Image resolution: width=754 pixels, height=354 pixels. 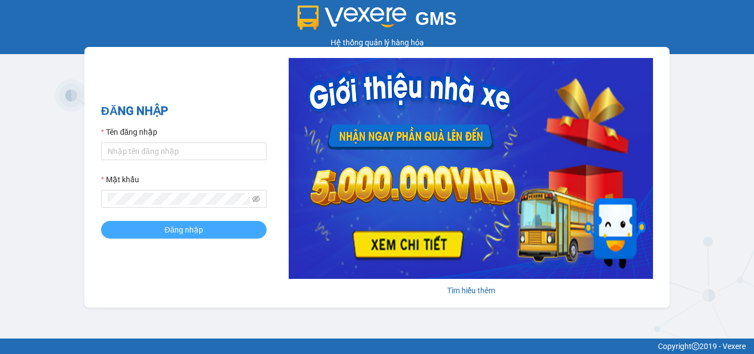 What do you see at coordinates (256, 199) in the screenshot?
I see `span: eye-invisible` at bounding box center [256, 199].